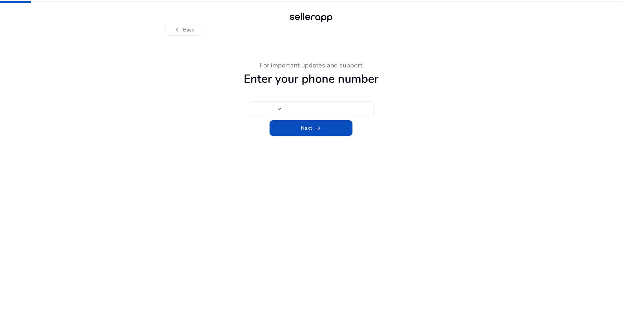 The image size is (622, 309). Describe the element at coordinates (318, 128) in the screenshot. I see `span: arrow_right_alt` at that location.